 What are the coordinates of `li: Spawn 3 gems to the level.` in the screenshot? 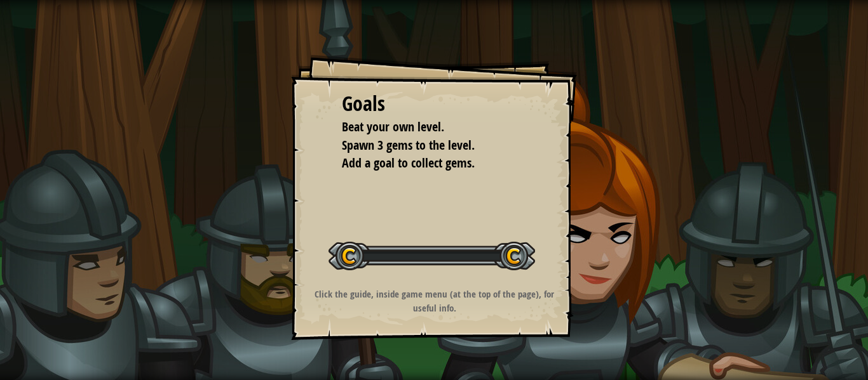 It's located at (425, 146).